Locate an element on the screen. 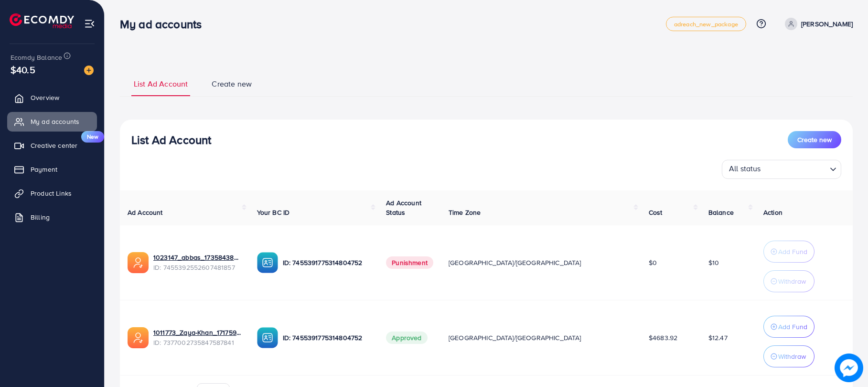  span: Product Links is located at coordinates (51, 193).